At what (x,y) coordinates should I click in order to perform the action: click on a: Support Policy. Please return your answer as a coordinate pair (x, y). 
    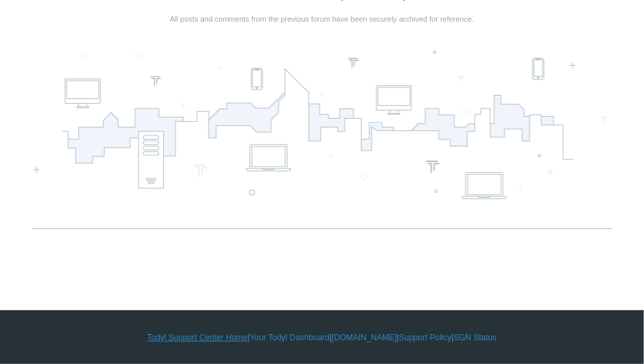
    Looking at the image, I should click on (425, 338).